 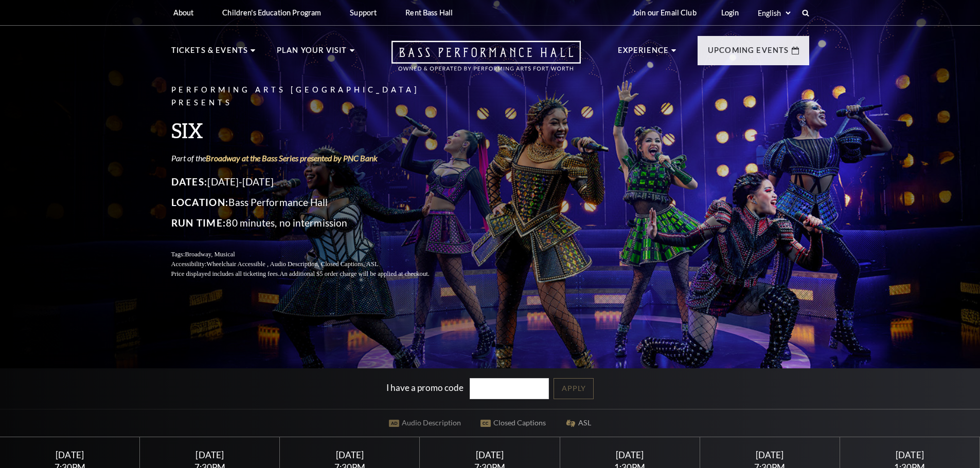 I want to click on p: Rent Bass Hall, so click(x=429, y=13).